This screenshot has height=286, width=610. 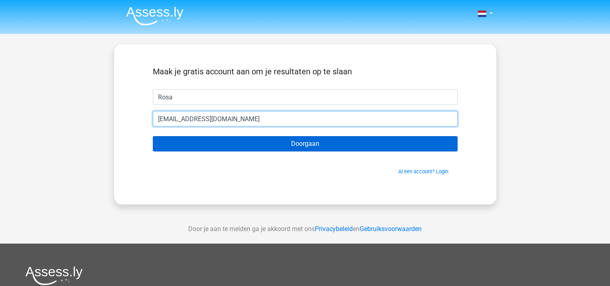 What do you see at coordinates (155, 16) in the screenshot?
I see `img: Assessly` at bounding box center [155, 16].